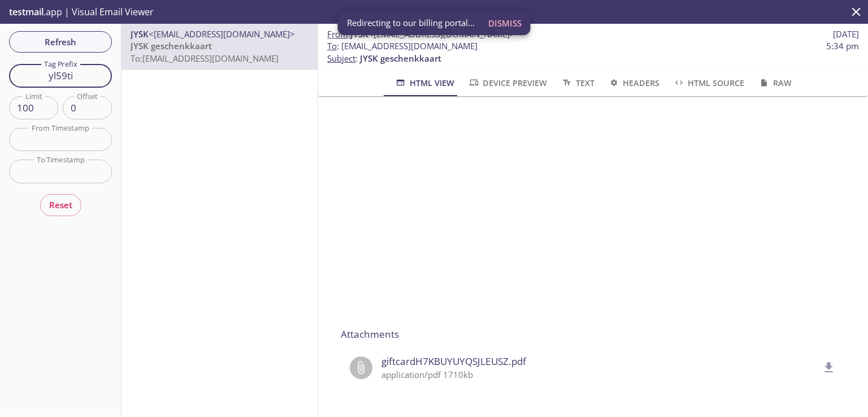 Image resolution: width=868 pixels, height=417 pixels. Describe the element at coordinates (825, 366) in the screenshot. I see `a: delete` at that location.